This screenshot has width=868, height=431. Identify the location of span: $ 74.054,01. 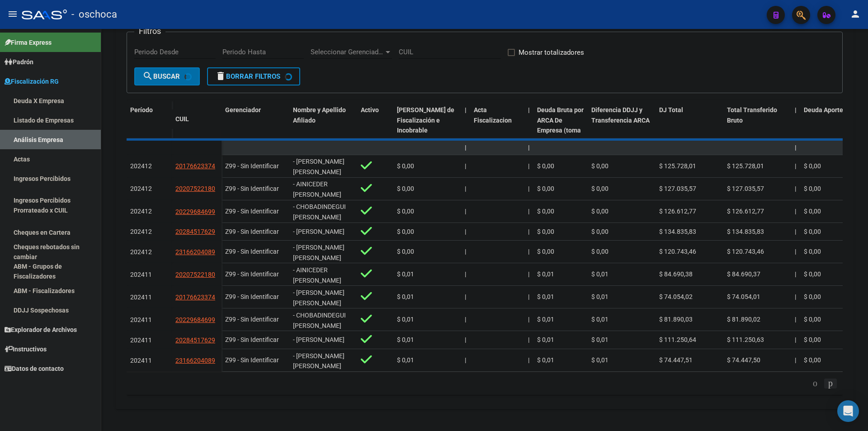
(744, 297).